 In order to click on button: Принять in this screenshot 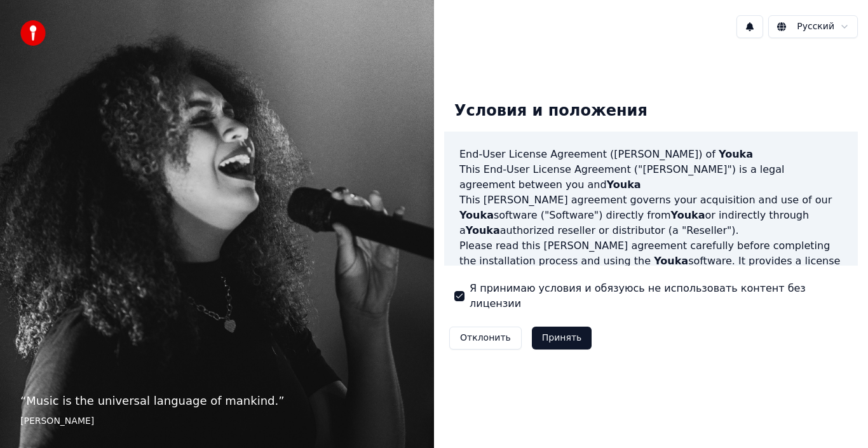, I will do `click(562, 338)`.